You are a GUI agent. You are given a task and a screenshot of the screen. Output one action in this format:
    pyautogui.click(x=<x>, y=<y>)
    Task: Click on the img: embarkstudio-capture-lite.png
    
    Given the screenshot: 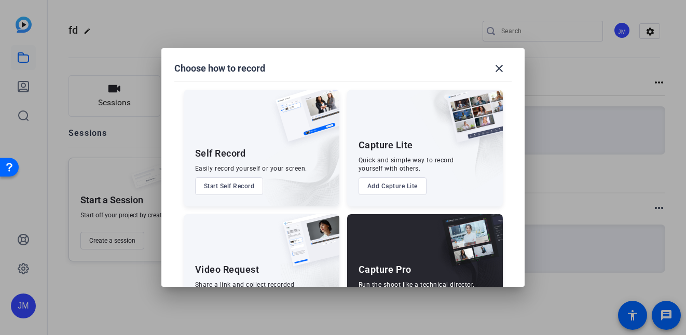 What is the action you would take?
    pyautogui.click(x=456, y=142)
    